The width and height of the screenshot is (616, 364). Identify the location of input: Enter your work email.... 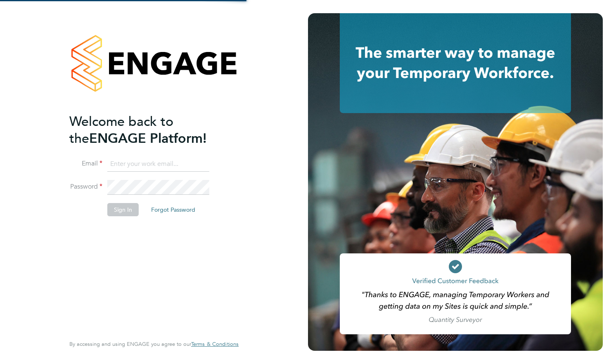
(158, 164).